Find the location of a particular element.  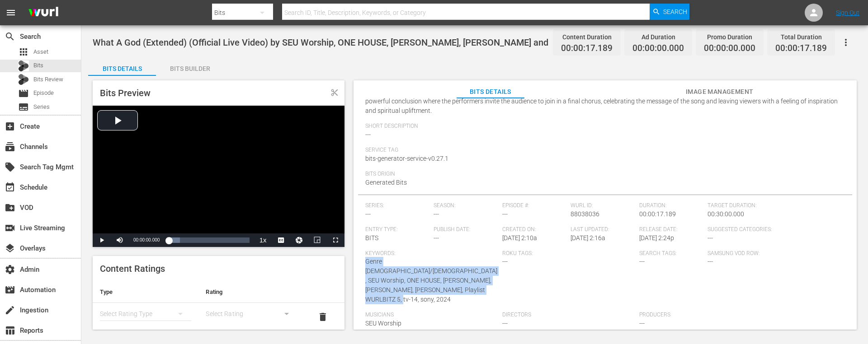

div: Bits Review is located at coordinates (24, 79).